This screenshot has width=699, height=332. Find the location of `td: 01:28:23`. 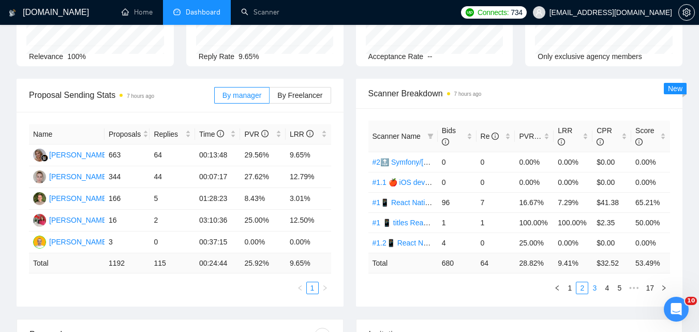

td: 01:28:23 is located at coordinates (218, 199).